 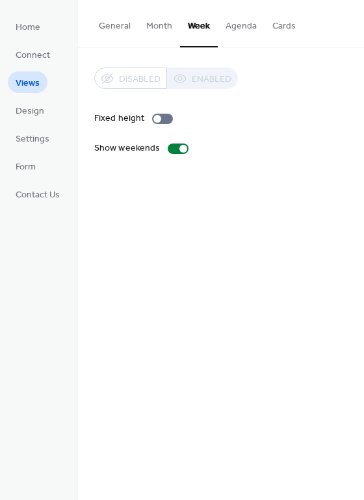 I want to click on div: Fixed height, so click(x=119, y=118).